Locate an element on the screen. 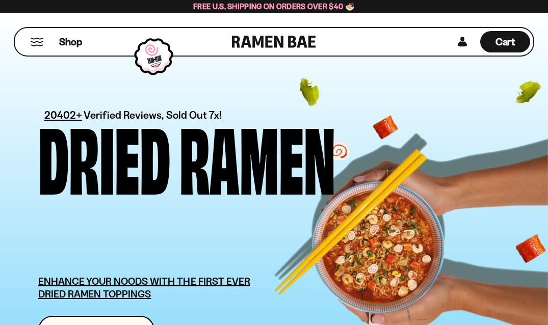 The height and width of the screenshot is (325, 548). a: Shop is located at coordinates (70, 42).